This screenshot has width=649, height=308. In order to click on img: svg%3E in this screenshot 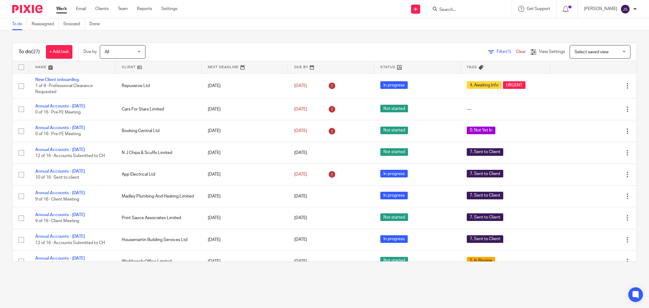, I will do `click(625, 9)`.